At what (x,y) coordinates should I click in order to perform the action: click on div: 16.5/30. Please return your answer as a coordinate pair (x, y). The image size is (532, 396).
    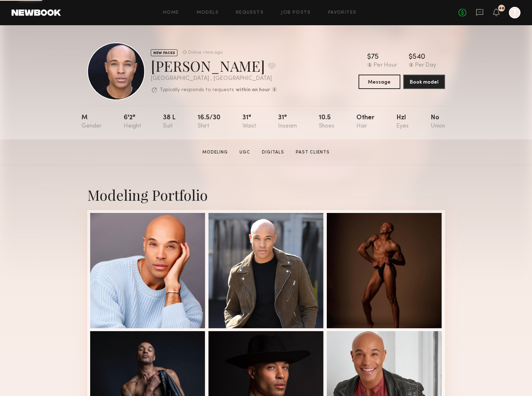
    Looking at the image, I should click on (209, 122).